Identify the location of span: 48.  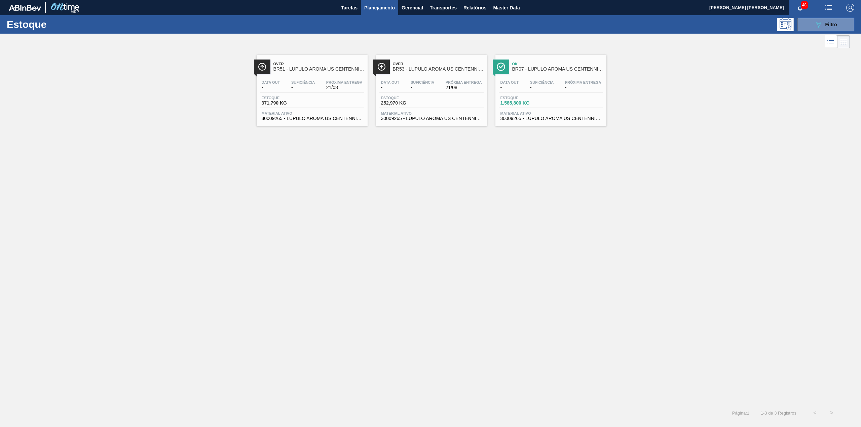
(804, 5).